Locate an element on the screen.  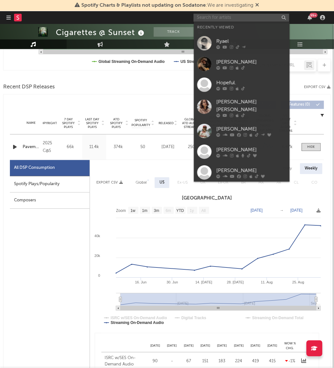
a: Pavement is located at coordinates (31, 147).